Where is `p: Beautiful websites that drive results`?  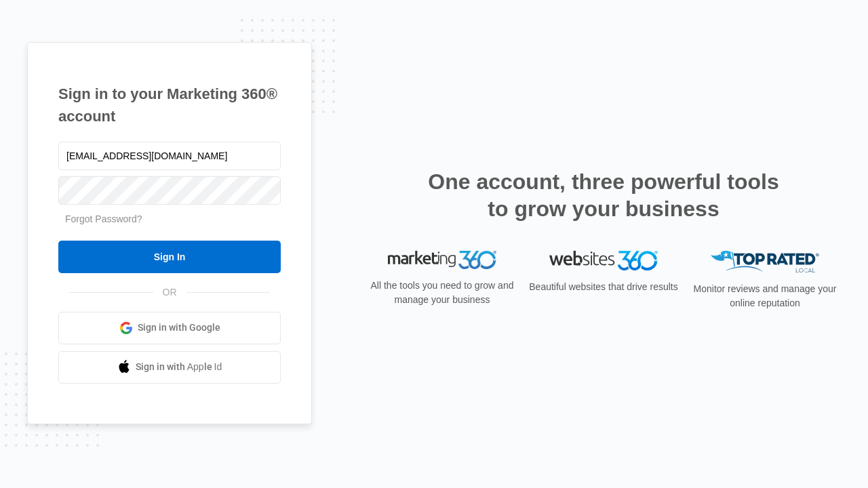
p: Beautiful websites that drive results is located at coordinates (604, 286).